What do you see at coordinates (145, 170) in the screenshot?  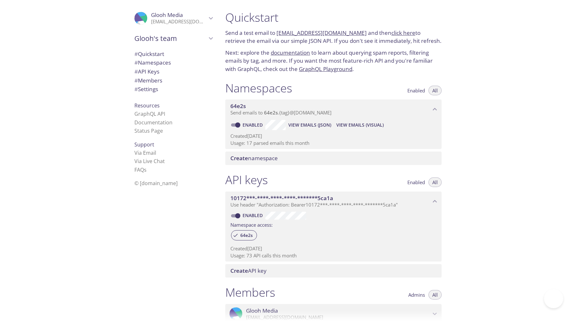 I see `span: s` at bounding box center [145, 170].